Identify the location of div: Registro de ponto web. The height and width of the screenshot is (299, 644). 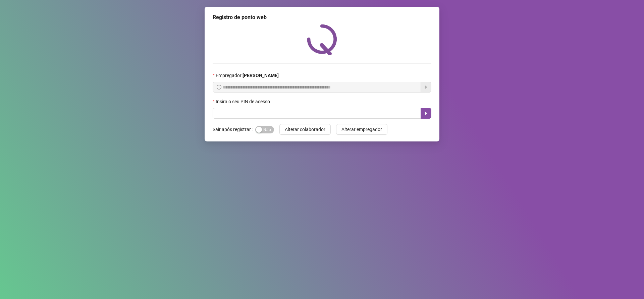
(322, 18).